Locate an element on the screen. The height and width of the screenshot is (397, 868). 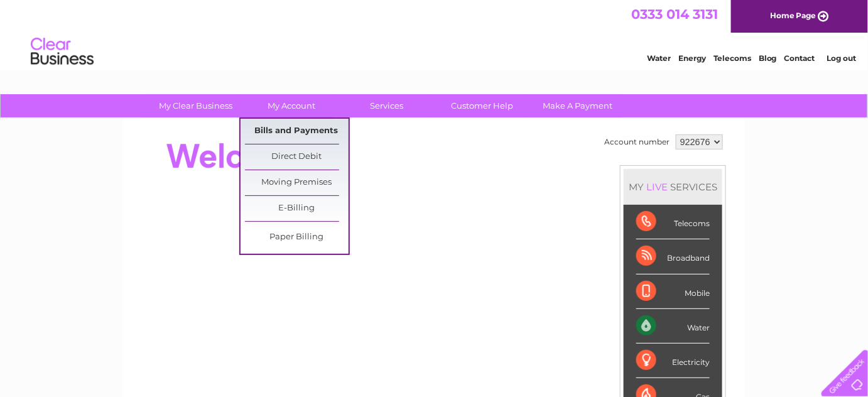
td: Account number is located at coordinates (637, 142).